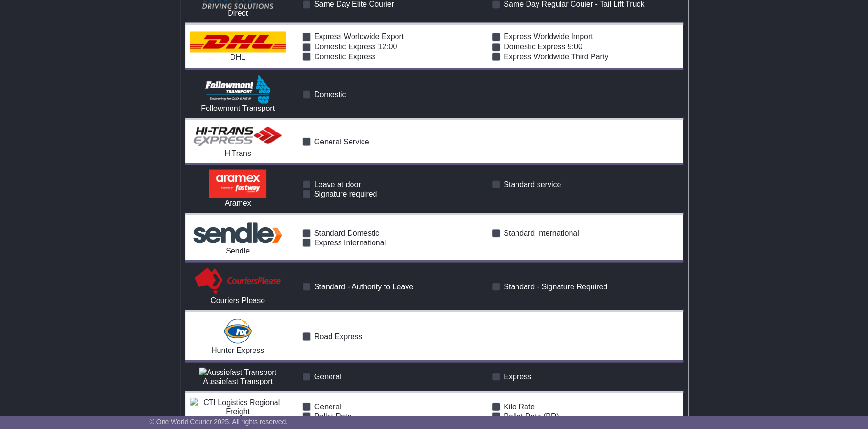 This screenshot has height=429, width=868. I want to click on div: Direct, so click(237, 13).